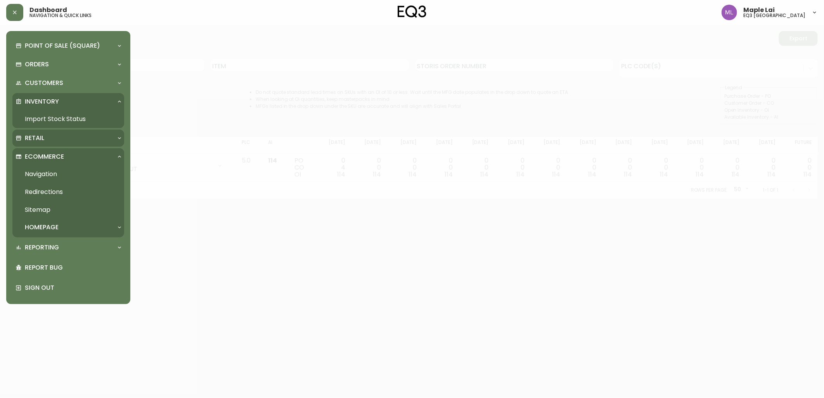  I want to click on h5: navigation & quick links, so click(61, 16).